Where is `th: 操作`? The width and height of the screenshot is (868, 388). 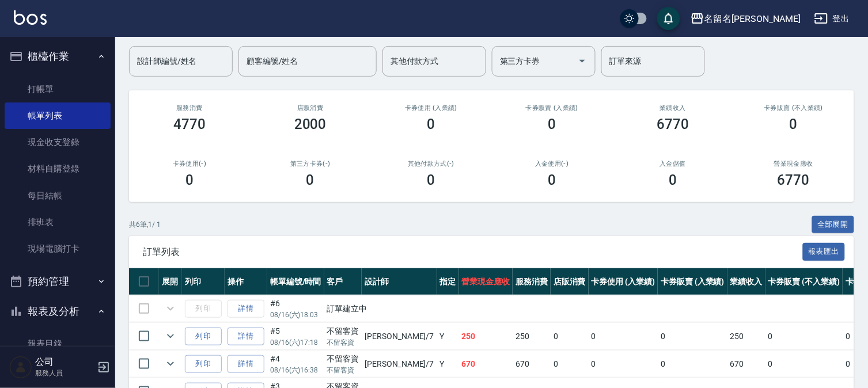 th: 操作 is located at coordinates (246, 282).